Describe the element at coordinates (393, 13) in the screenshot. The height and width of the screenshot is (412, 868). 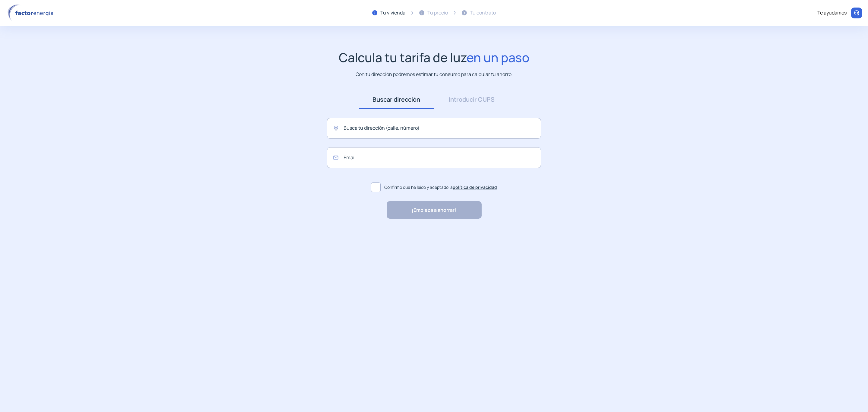
I see `div: Tu vivienda` at that location.